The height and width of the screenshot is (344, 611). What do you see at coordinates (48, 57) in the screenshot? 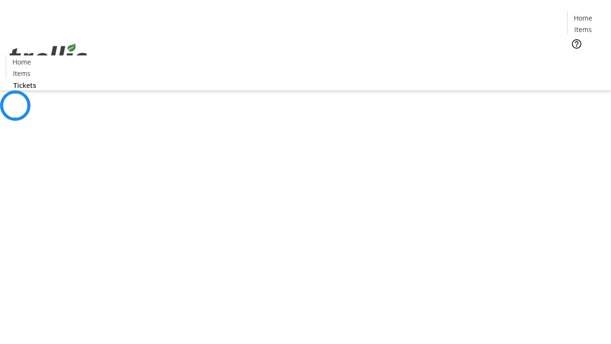
I see `img: Orient E2E Organization 6JrRoDDGgw's Logo` at bounding box center [48, 57].